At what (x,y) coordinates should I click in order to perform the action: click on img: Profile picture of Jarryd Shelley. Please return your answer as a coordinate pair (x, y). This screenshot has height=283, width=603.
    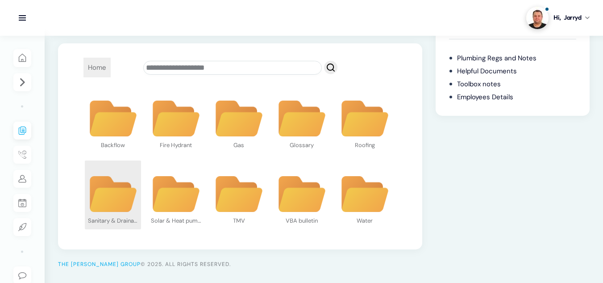
    Looking at the image, I should click on (538, 18).